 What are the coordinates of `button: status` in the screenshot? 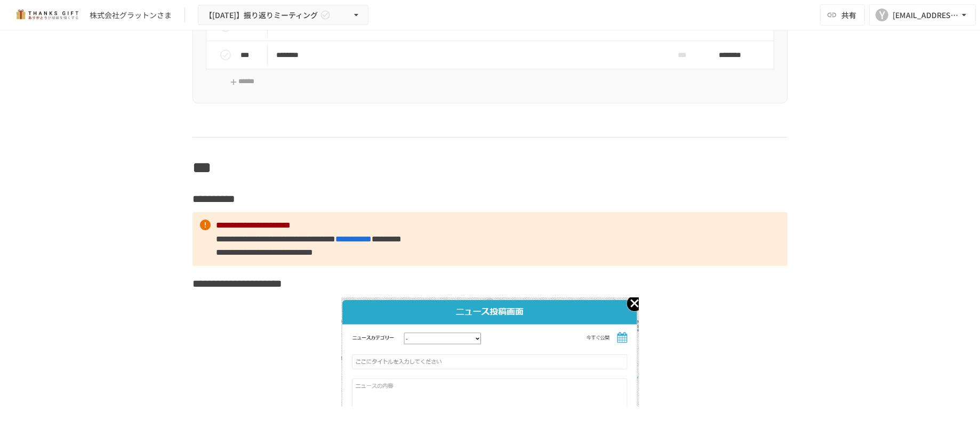 It's located at (226, 55).